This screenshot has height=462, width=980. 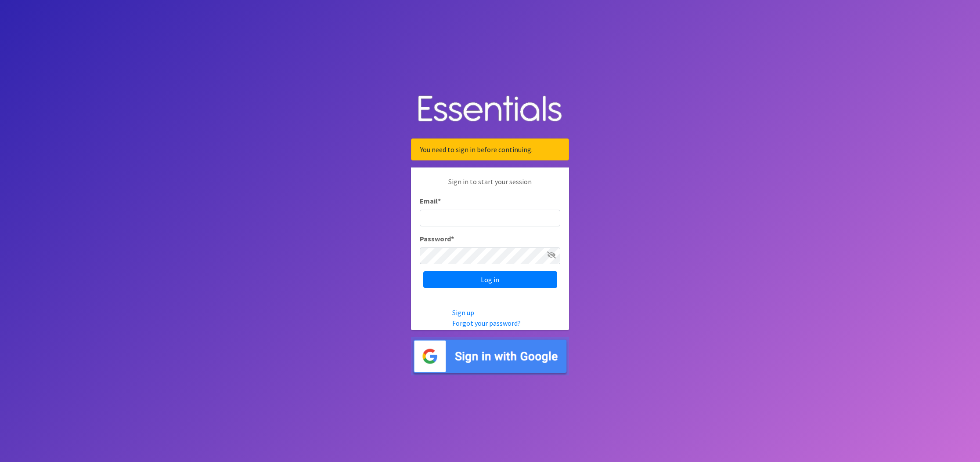 What do you see at coordinates (463, 313) in the screenshot?
I see `a: Sign up` at bounding box center [463, 313].